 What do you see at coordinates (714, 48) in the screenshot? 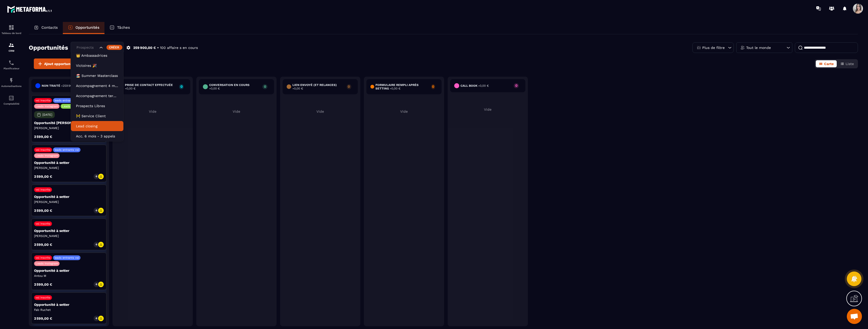
I see `p: Plus de filtre` at bounding box center [714, 48].